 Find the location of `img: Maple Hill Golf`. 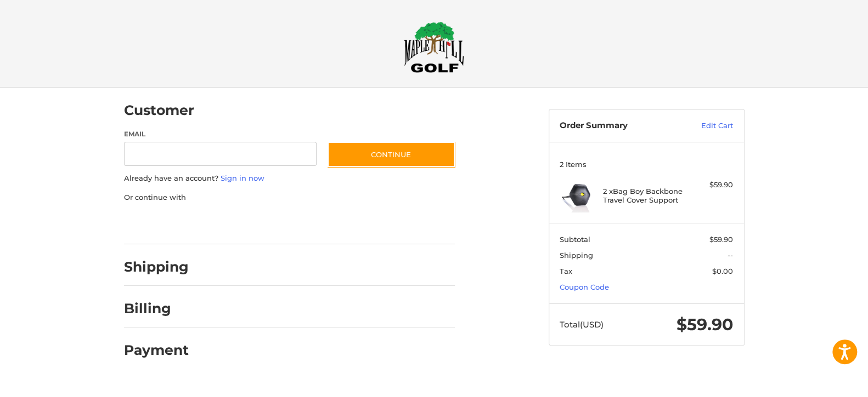

img: Maple Hill Golf is located at coordinates (434, 47).